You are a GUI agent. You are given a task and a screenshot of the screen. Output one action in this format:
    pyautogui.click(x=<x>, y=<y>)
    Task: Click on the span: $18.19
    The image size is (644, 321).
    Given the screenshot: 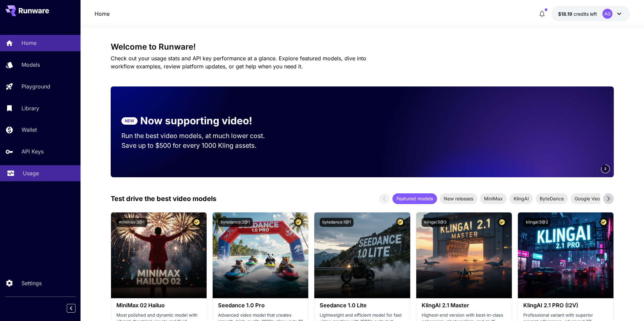 What is the action you would take?
    pyautogui.click(x=565, y=14)
    